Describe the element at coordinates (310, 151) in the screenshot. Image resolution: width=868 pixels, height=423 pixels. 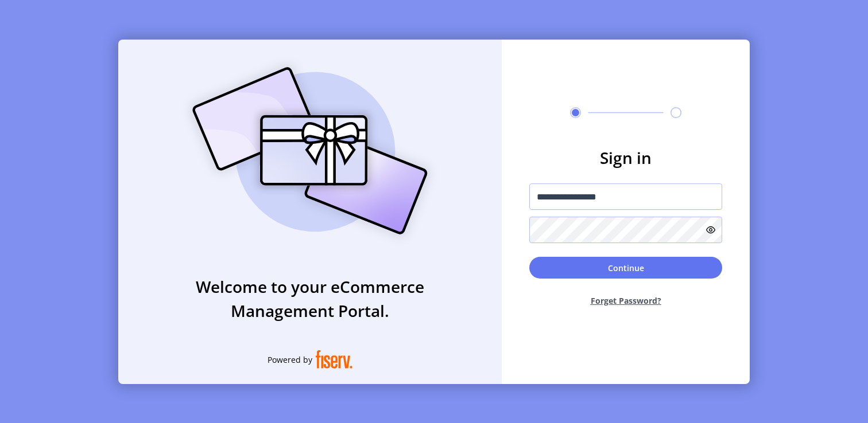
I see `img: card_Illustration.svg` at that location.